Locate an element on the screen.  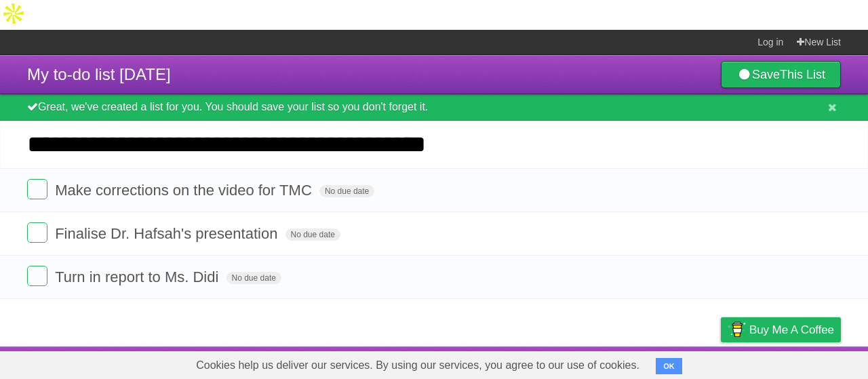
span: Turn in report to Ms. Didi is located at coordinates (138, 276).